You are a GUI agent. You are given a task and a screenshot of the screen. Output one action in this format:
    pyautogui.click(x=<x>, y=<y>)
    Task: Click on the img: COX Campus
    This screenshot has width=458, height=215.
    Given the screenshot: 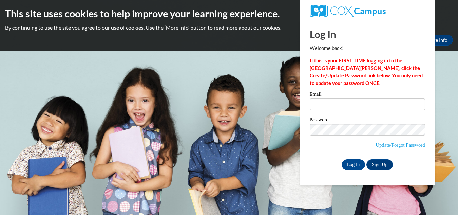 What is the action you would take?
    pyautogui.click(x=348, y=11)
    